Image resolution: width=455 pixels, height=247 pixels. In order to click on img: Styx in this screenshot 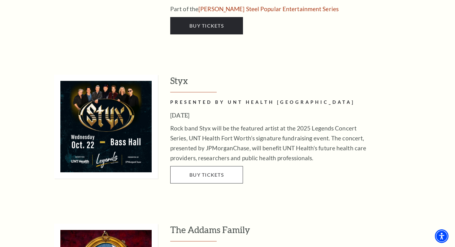, I will do `click(106, 126)`.